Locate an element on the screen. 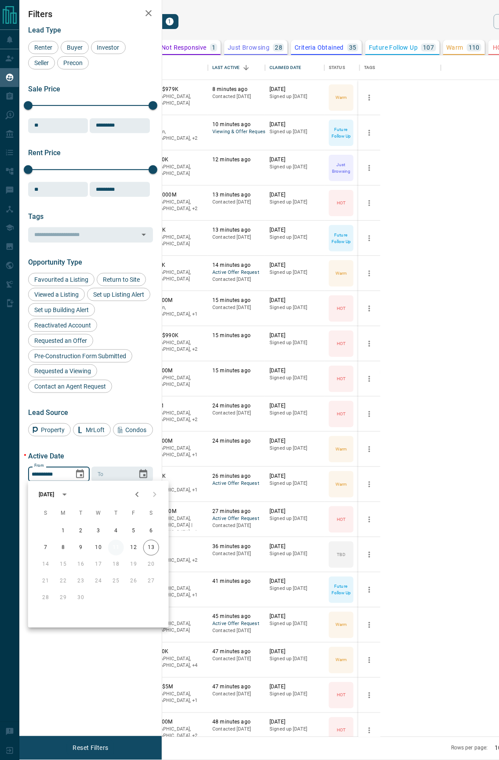 Image resolution: width=499 pixels, height=760 pixels. span: Friday is located at coordinates (134, 513).